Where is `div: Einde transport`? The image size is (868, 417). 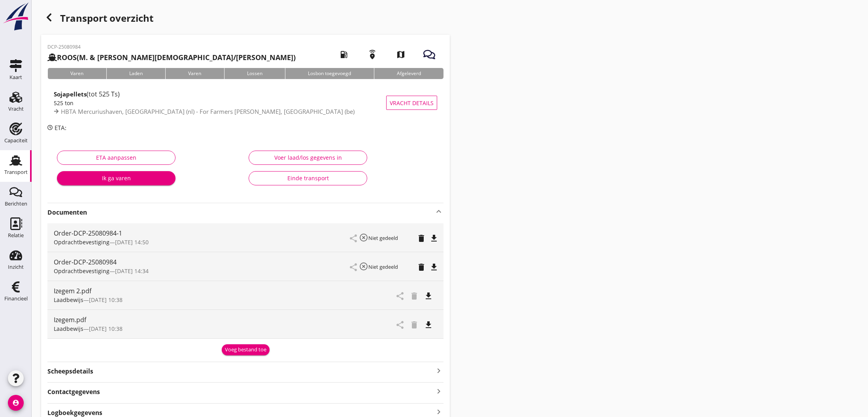 div: Einde transport is located at coordinates (308, 178).